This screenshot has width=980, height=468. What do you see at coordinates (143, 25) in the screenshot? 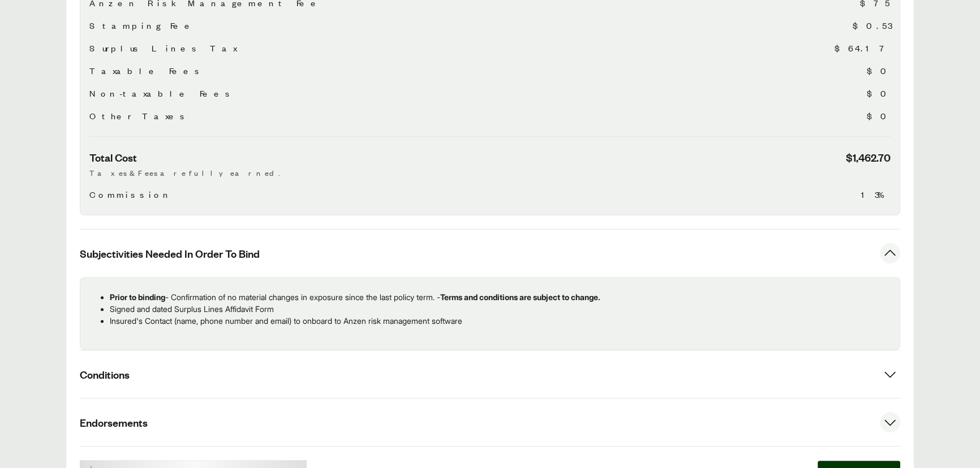
I see `span: Stamping Fee` at bounding box center [143, 25].